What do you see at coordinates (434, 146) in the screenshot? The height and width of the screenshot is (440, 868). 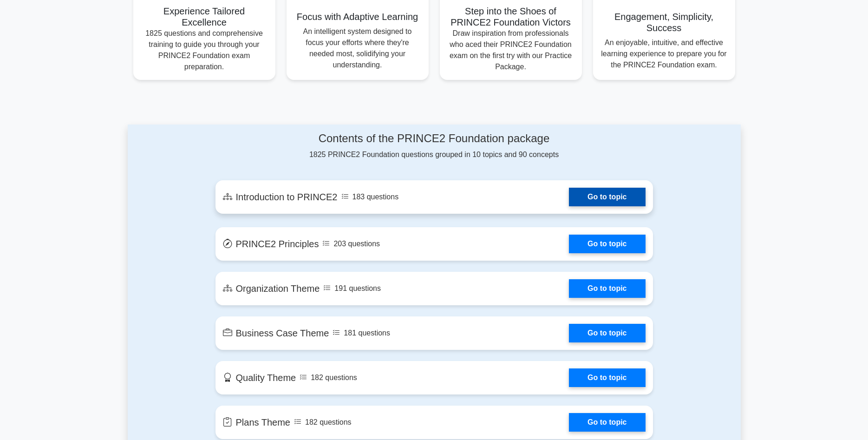 I see `div: 1825 PRINCE2 Foundation questions grouped in 10 topics and 90 concepts` at bounding box center [434, 146].